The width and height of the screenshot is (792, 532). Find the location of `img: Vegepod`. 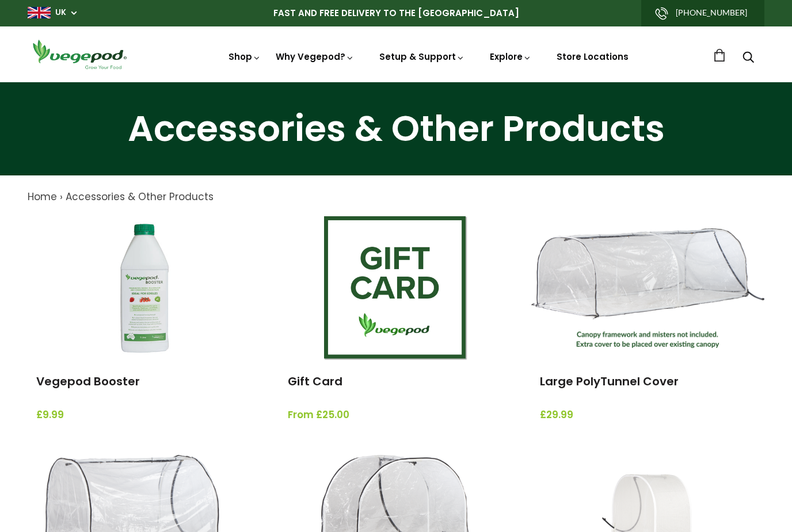

img: Vegepod is located at coordinates (79, 54).